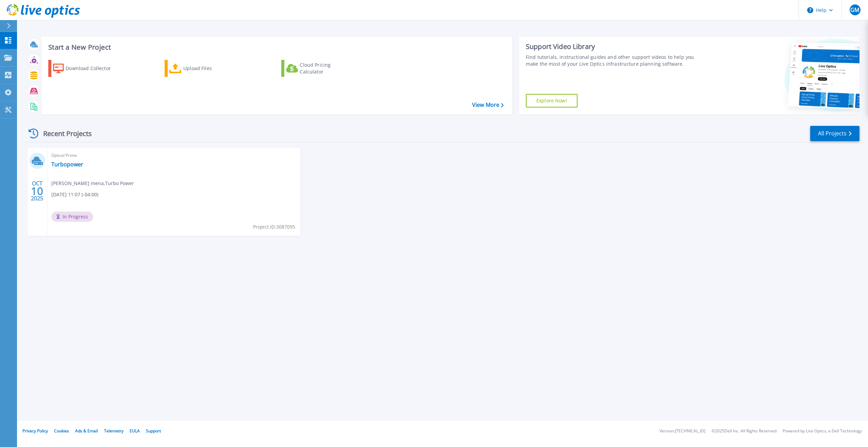 The image size is (868, 447). I want to click on div: Upload Files, so click(211, 69).